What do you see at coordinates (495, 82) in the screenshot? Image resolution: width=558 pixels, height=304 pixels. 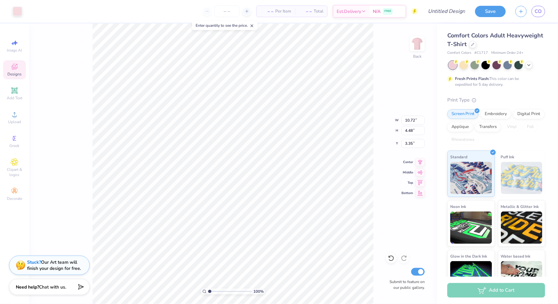 I see `div: This color can be expedited for 5 day delivery.` at bounding box center [495, 82].